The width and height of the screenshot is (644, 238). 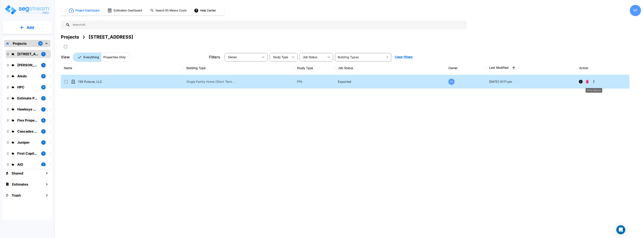 I want to click on button: Project Dashboard, so click(x=84, y=10).